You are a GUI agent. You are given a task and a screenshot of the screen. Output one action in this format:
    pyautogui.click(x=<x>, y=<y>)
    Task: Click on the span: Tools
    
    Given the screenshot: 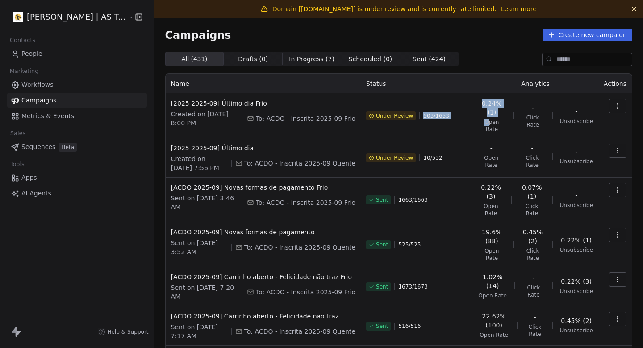 What is the action you would take?
    pyautogui.click(x=17, y=164)
    